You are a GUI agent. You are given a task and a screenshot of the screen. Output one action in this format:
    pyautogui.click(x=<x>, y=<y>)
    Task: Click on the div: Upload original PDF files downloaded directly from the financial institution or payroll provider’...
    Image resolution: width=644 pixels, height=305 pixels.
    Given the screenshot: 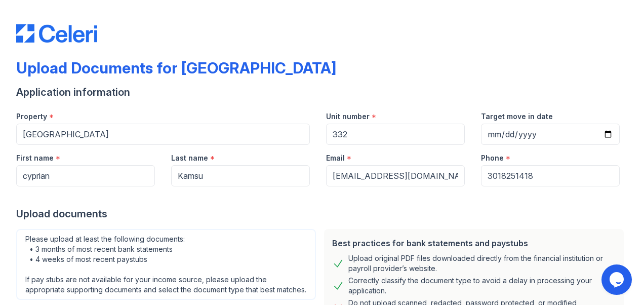 What is the action you would take?
    pyautogui.click(x=482, y=264)
    